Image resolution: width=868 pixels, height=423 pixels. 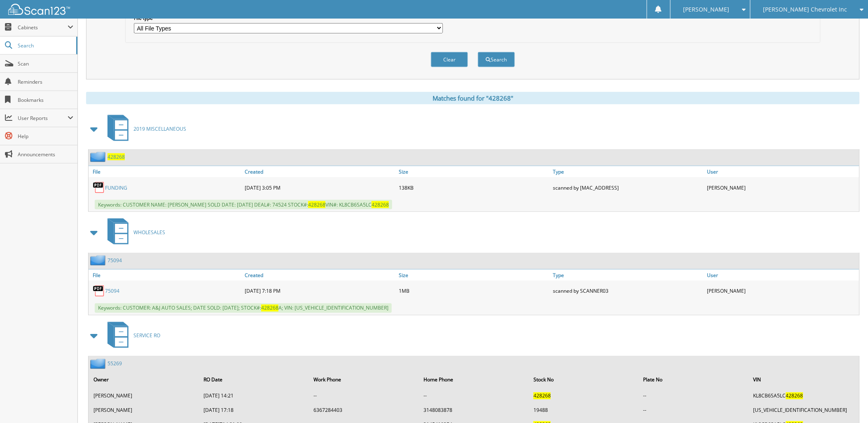 I want to click on td: 3148083878, so click(x=474, y=410).